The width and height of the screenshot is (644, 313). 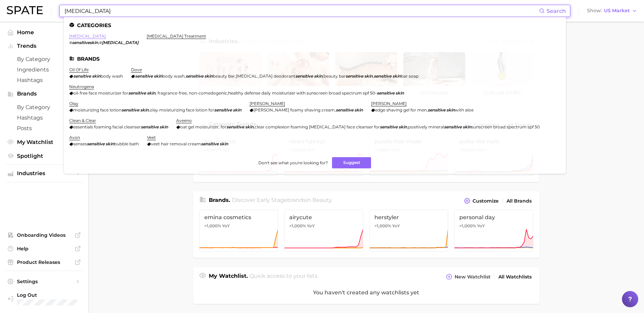 I want to click on a: clean & clear, so click(x=83, y=120).